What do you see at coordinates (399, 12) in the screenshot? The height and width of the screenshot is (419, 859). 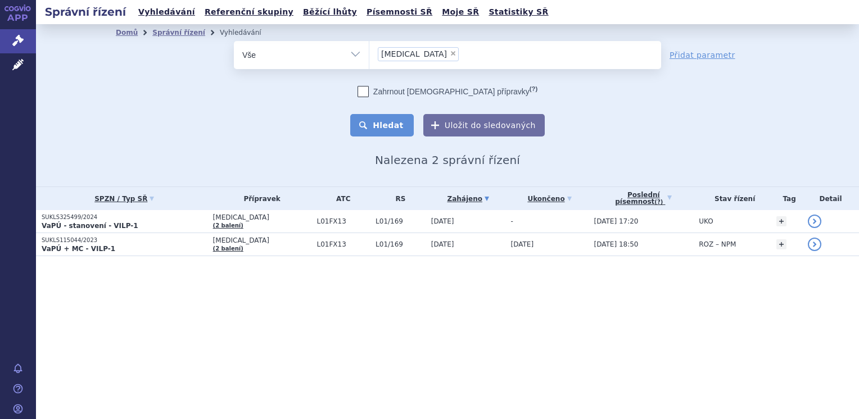 I see `a: Písemnosti SŘ` at bounding box center [399, 12].